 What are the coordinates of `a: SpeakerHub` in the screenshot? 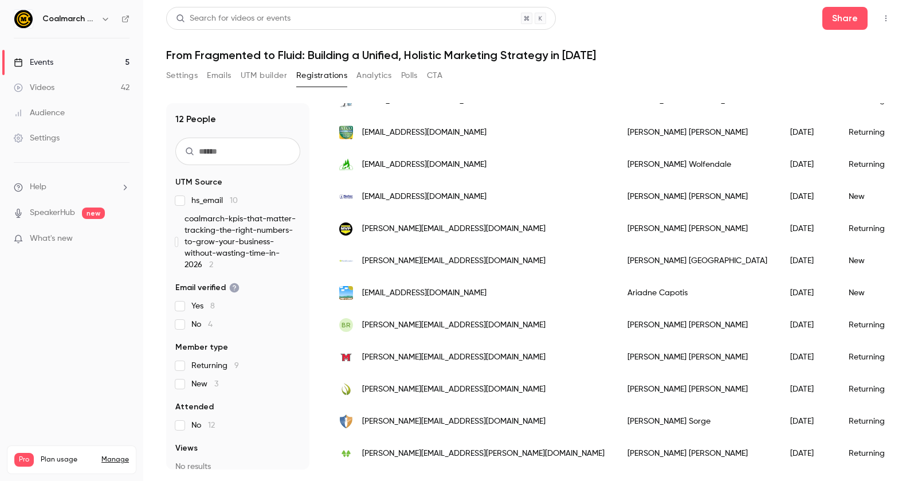 It's located at (52, 213).